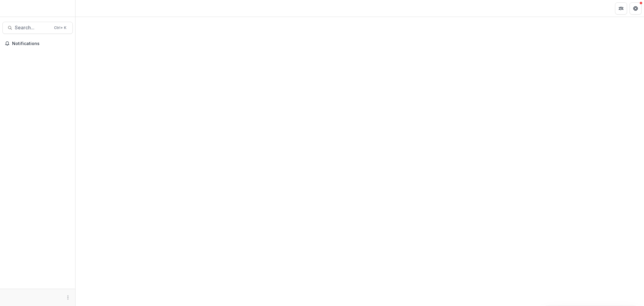 Image resolution: width=644 pixels, height=306 pixels. Describe the element at coordinates (622, 9) in the screenshot. I see `button: Partners` at that location.